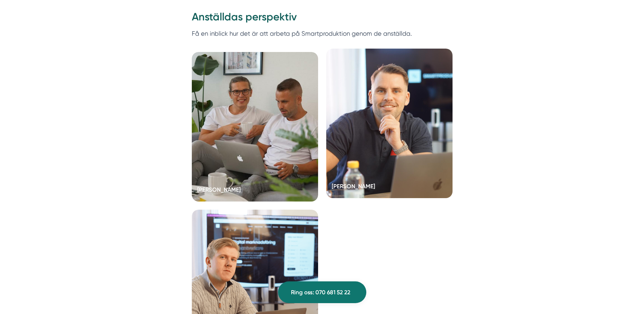 Image resolution: width=644 pixels, height=314 pixels. I want to click on h2: Anställdas perspektiv, so click(322, 19).